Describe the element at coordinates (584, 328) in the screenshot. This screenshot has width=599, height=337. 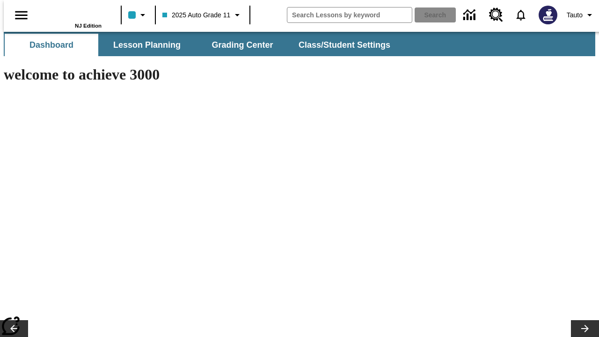
I see `button: Lesson carousel, Next` at that location.